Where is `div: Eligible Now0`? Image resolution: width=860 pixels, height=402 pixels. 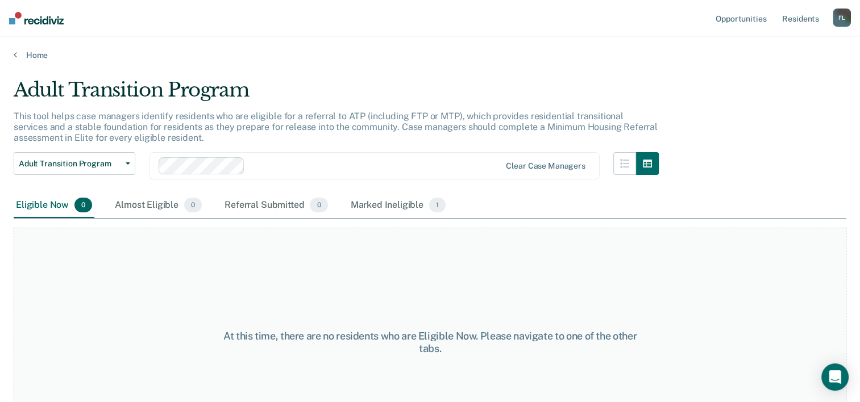
div: Eligible Now0 is located at coordinates (54, 206).